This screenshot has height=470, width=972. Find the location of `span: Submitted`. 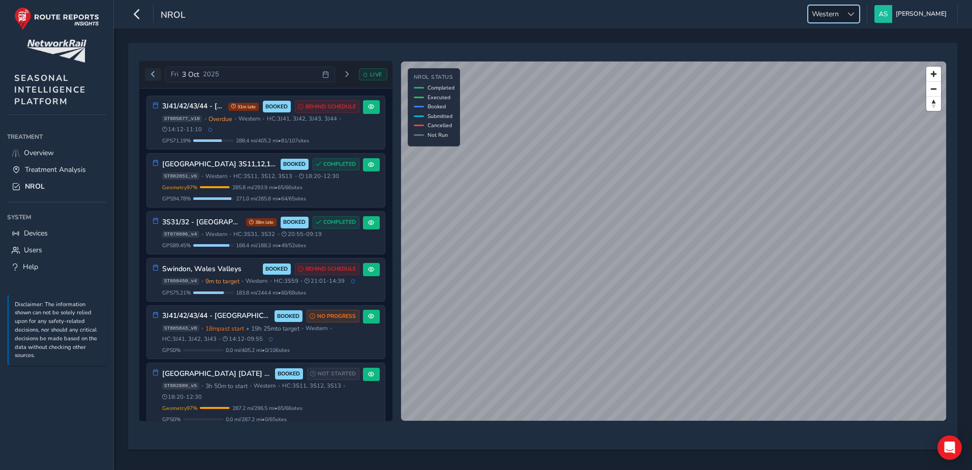

span: Submitted is located at coordinates (440, 116).